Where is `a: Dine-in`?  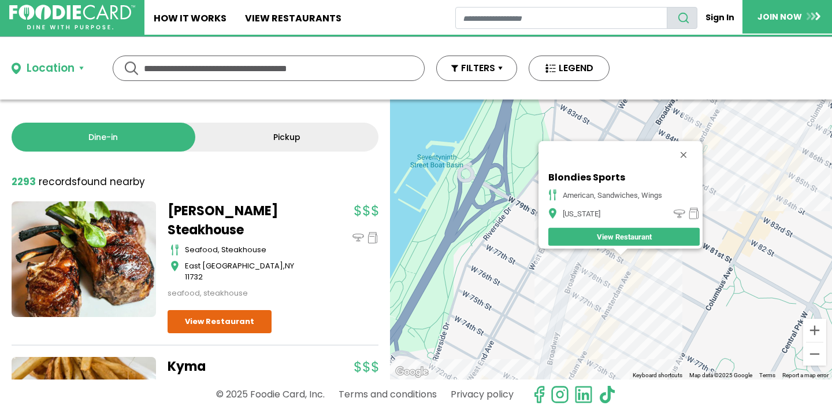 a: Dine-in is located at coordinates (103, 137).